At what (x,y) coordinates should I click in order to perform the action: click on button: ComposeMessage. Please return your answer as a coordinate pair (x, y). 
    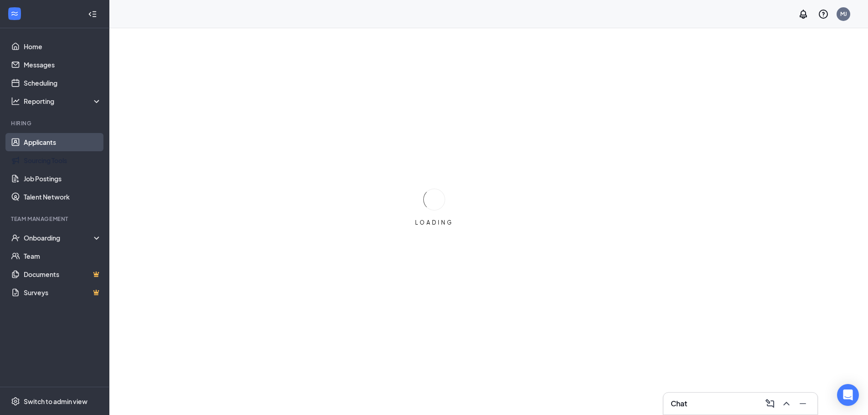
    Looking at the image, I should click on (770, 403).